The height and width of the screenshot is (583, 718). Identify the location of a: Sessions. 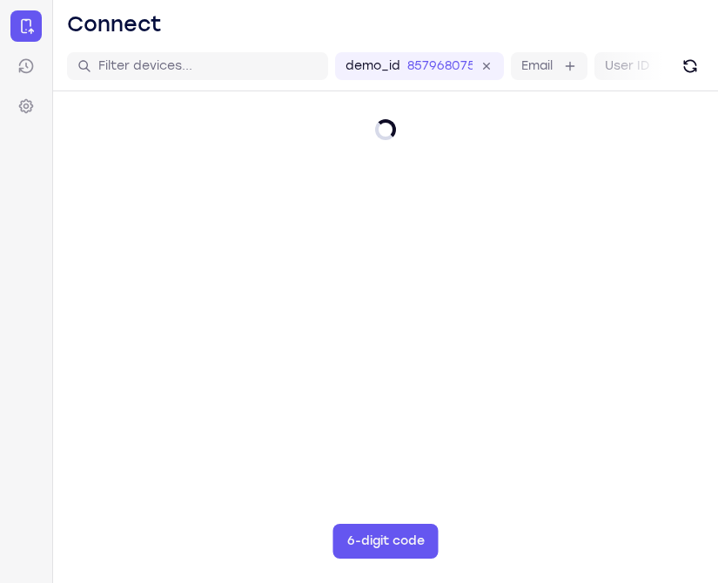
(26, 66).